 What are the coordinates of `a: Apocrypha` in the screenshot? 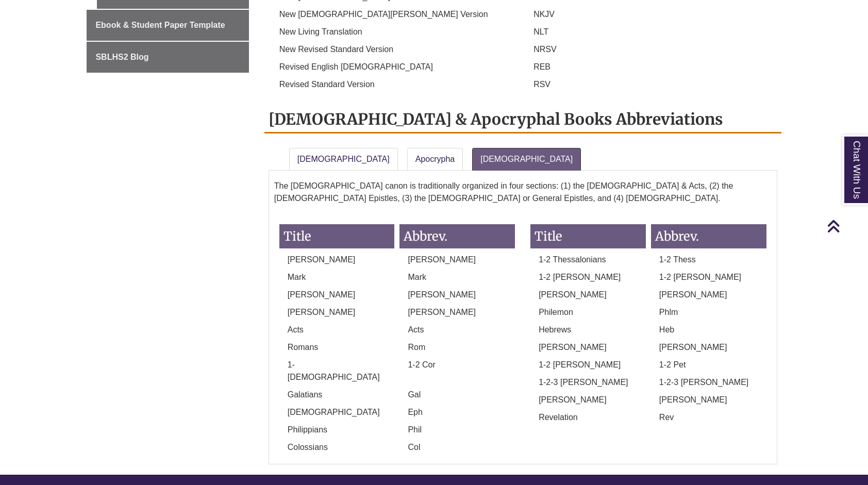 It's located at (435, 159).